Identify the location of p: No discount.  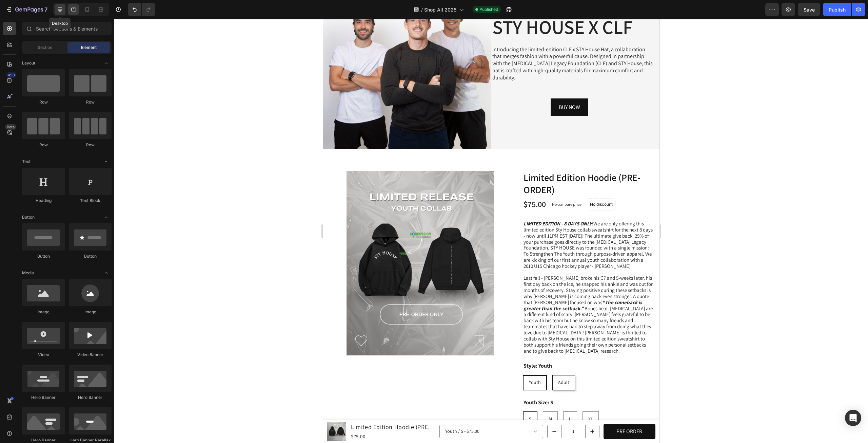
(278, 185).